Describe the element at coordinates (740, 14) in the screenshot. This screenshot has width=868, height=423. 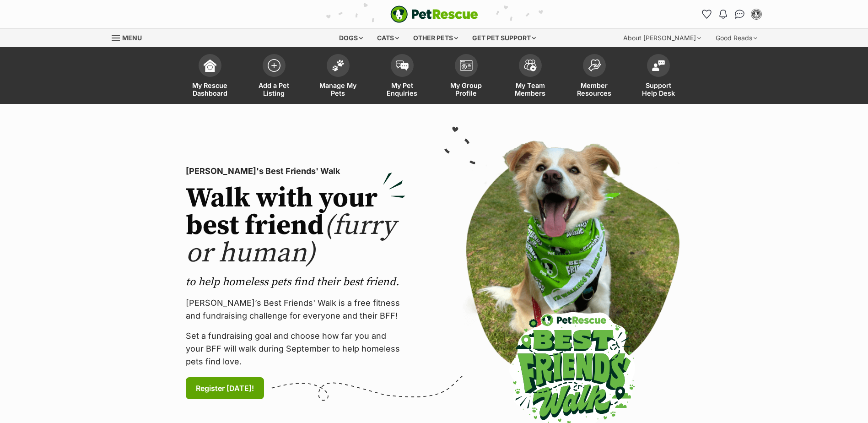
I see `a: Conversations` at that location.